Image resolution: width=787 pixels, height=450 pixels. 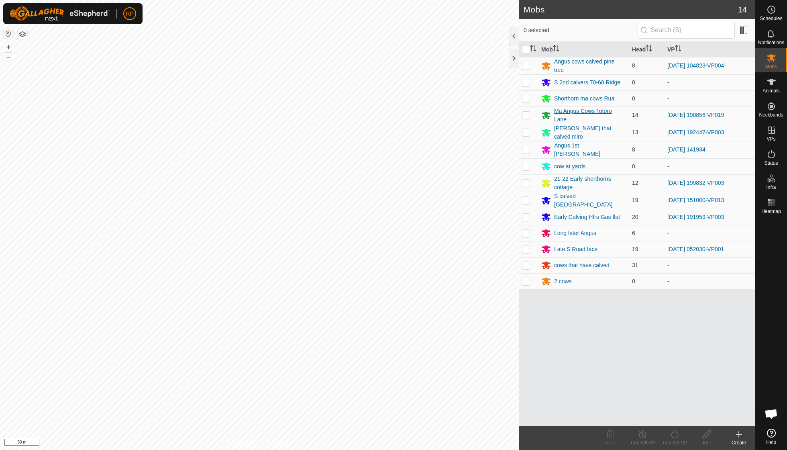 I want to click on span: Animals, so click(x=771, y=91).